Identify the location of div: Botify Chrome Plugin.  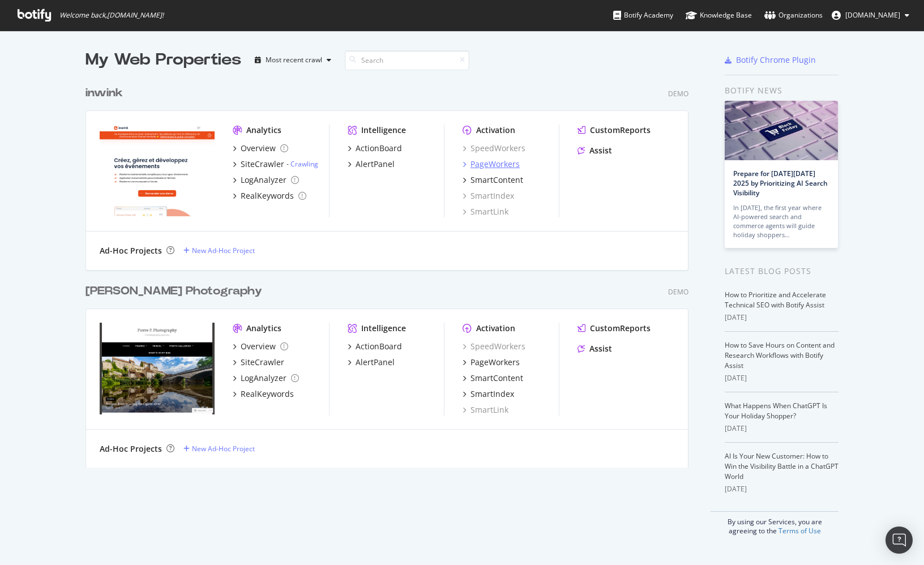
(776, 60).